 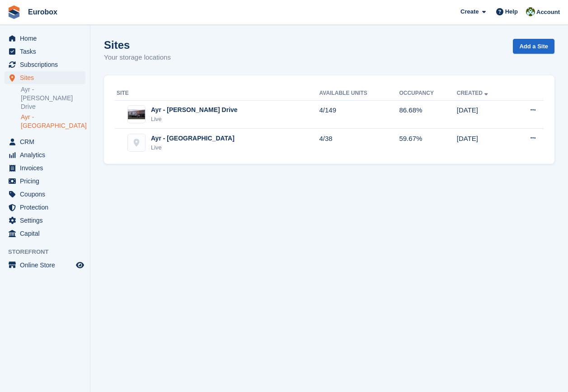 I want to click on span: Help, so click(x=511, y=12).